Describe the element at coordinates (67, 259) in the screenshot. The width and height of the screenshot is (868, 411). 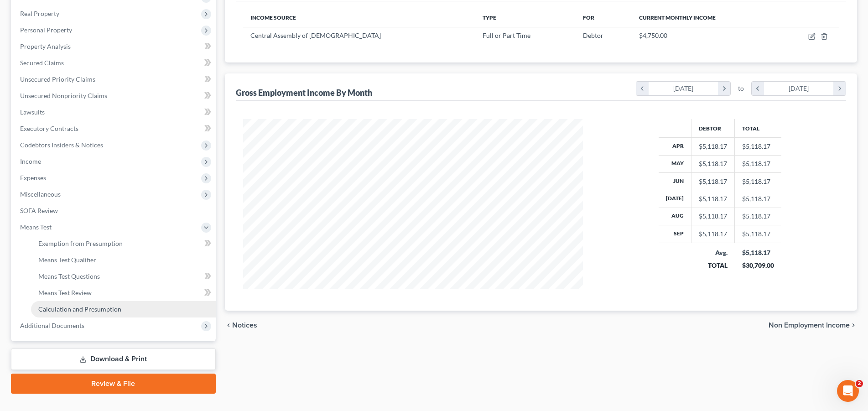
I see `span: Means Test Qualifier` at that location.